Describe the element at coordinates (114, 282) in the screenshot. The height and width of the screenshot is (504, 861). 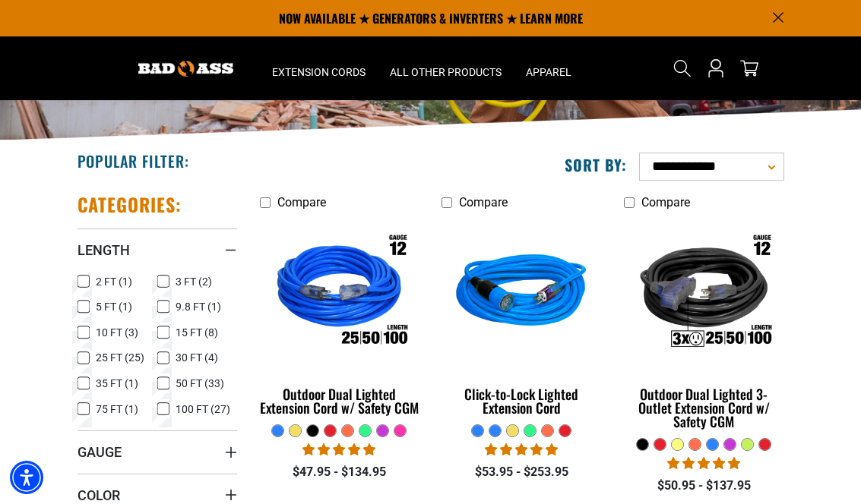
I see `span: 2 FT (1)` at that location.